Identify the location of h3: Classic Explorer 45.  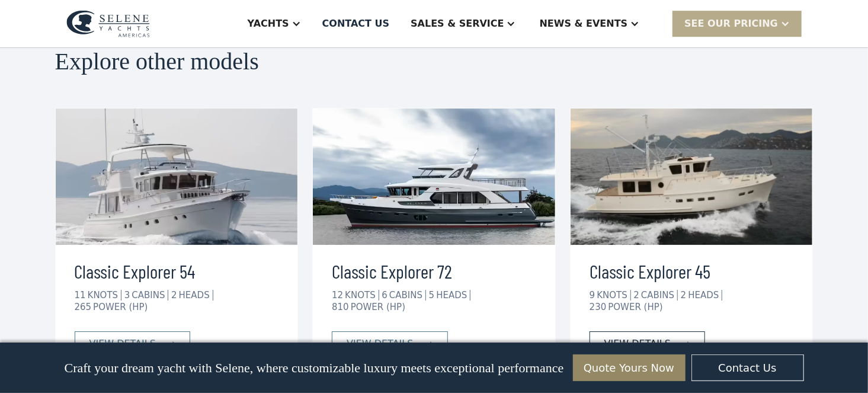
(692, 271).